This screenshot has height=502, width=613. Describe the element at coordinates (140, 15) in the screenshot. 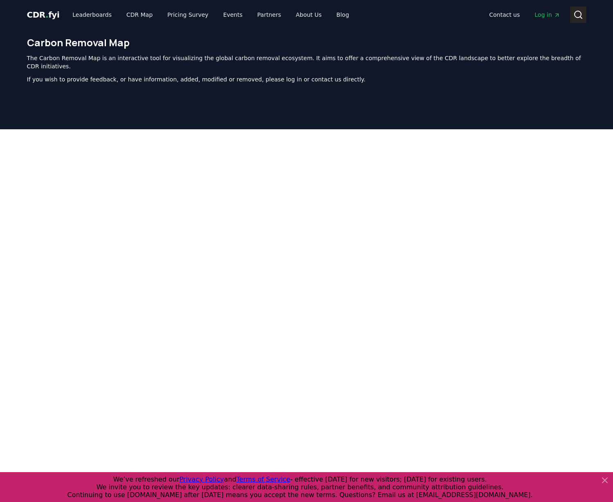

I see `a: CDR Map` at that location.